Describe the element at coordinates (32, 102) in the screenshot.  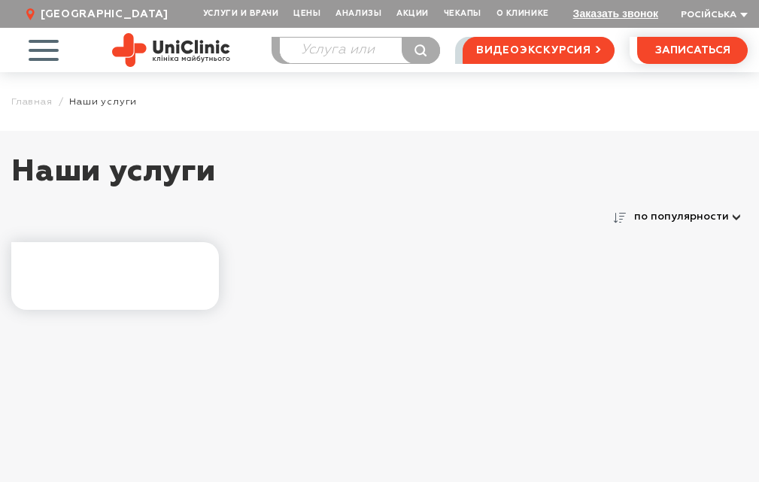
I see `a: Главная` at that location.